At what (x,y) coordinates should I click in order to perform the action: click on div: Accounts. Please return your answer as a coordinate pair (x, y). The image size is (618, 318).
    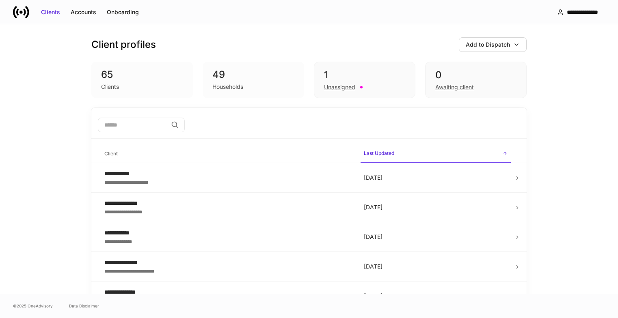
    Looking at the image, I should click on (83, 12).